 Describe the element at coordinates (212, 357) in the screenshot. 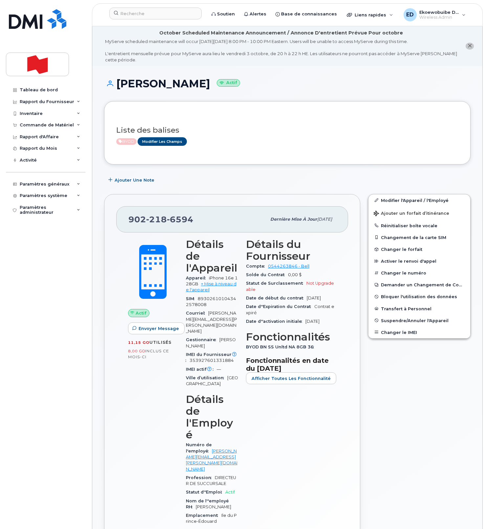

I see `span: IMEI du Fournisseur` at that location.